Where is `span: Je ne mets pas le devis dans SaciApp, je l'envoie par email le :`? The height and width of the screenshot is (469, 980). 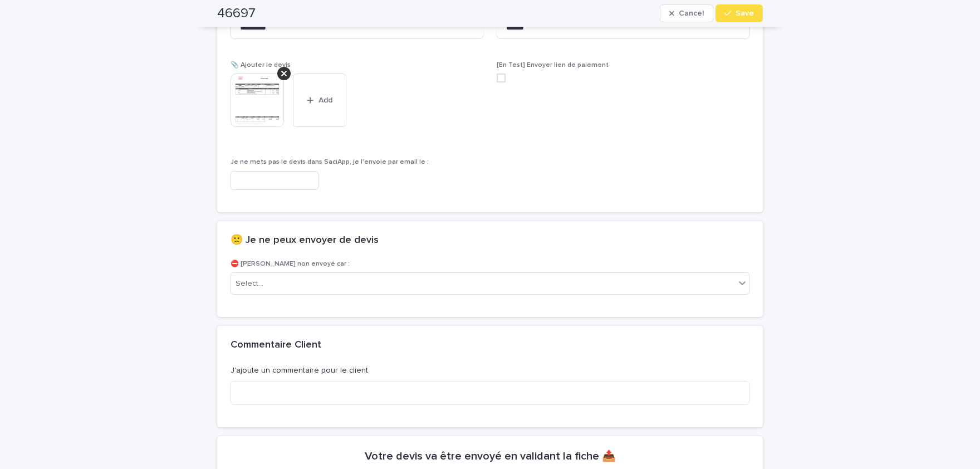
span: Je ne mets pas le devis dans SaciApp, je l'envoie par email le : is located at coordinates (330, 162).